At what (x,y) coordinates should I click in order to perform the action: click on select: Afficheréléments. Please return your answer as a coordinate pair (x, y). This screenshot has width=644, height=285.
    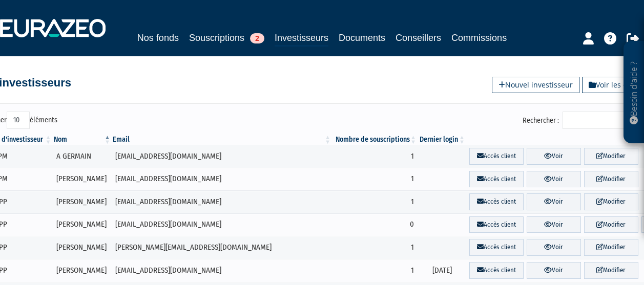
    Looking at the image, I should click on (18, 120).